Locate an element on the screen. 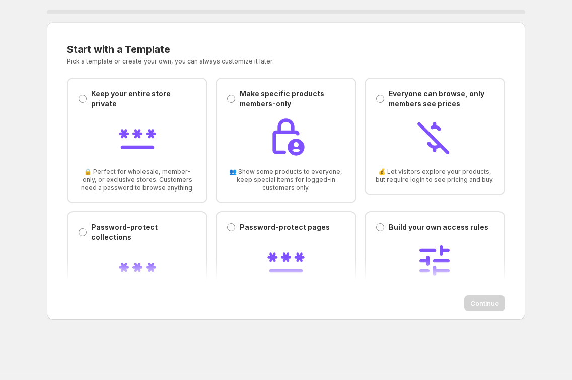 The width and height of the screenshot is (572, 380). span: 🔒 Perfect for wholesale, member-only, or exclusive stores. Customers need a password to browse an... is located at coordinates (137, 180).